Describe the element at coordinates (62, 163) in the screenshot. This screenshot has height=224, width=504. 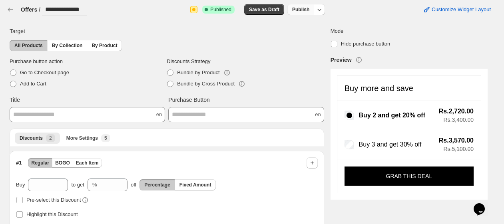
I see `button: BOGO` at that location.